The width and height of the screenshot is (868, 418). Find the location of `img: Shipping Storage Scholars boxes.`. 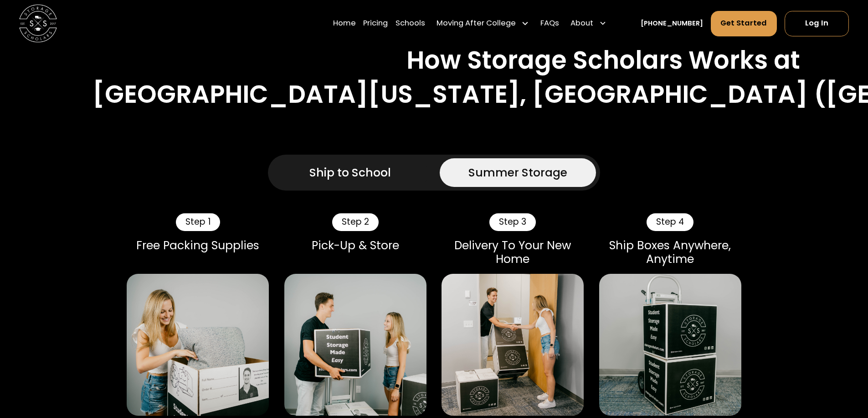

img: Shipping Storage Scholars boxes. is located at coordinates (670, 345).